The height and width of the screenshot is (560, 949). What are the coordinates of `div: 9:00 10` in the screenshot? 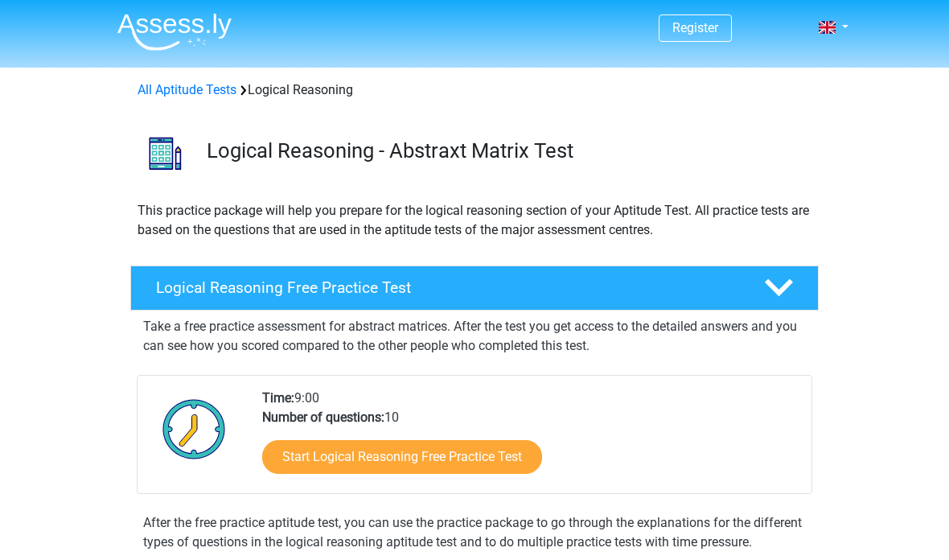 It's located at (530, 441).